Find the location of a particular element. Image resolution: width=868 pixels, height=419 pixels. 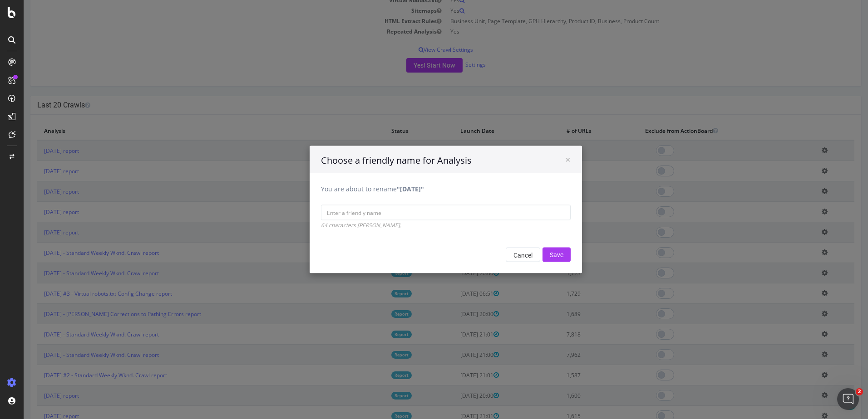

button: Cancel is located at coordinates (499, 255).